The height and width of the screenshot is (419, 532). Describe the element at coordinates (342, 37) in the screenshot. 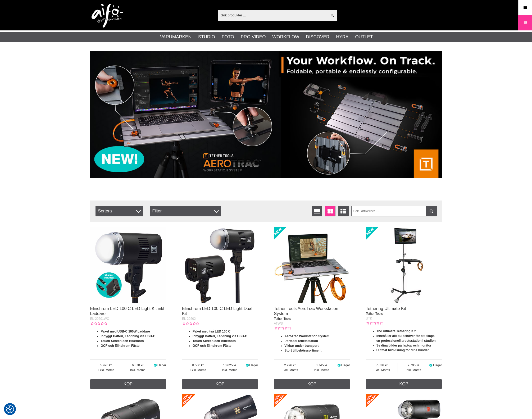

I see `a: Hyra` at that location.